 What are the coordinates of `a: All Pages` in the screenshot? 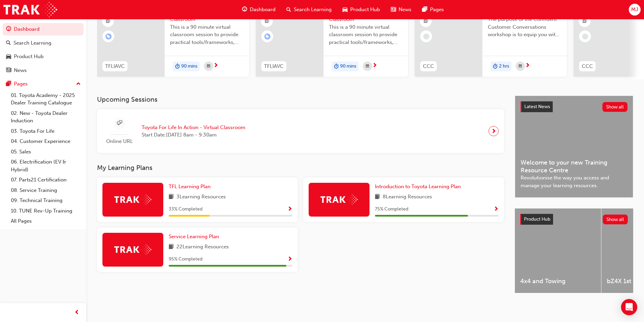 It's located at (45, 221).